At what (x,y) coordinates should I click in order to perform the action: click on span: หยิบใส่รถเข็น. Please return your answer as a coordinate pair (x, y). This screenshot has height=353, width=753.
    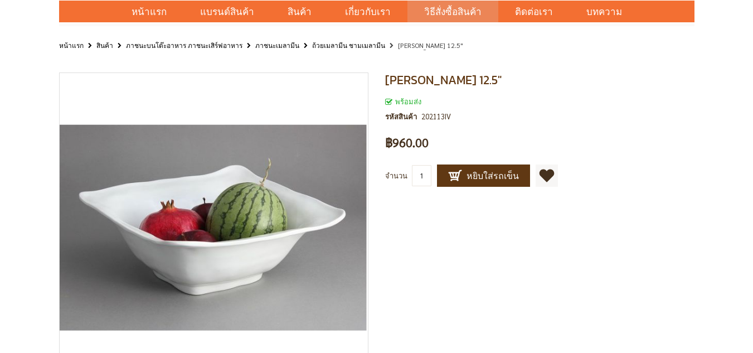
    Looking at the image, I should click on (483, 176).